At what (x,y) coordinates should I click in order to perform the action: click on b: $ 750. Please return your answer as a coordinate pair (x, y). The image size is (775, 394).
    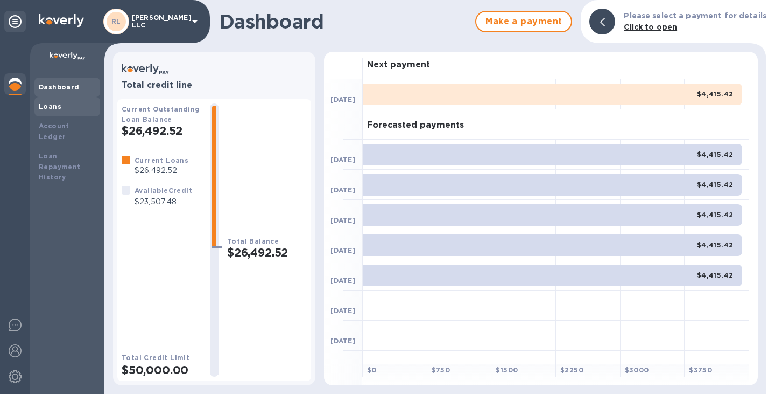
    Looking at the image, I should click on (441, 369).